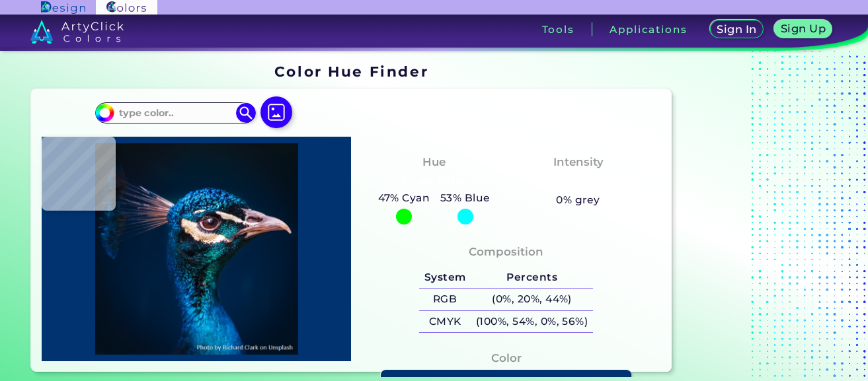 The image size is (868, 381). What do you see at coordinates (507, 358) in the screenshot?
I see `h4: Color` at bounding box center [507, 358].